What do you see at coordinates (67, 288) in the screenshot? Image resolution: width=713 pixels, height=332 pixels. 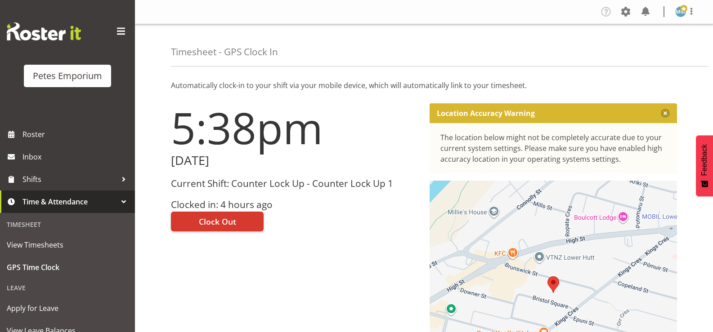 I see `div: Leave` at bounding box center [67, 288].